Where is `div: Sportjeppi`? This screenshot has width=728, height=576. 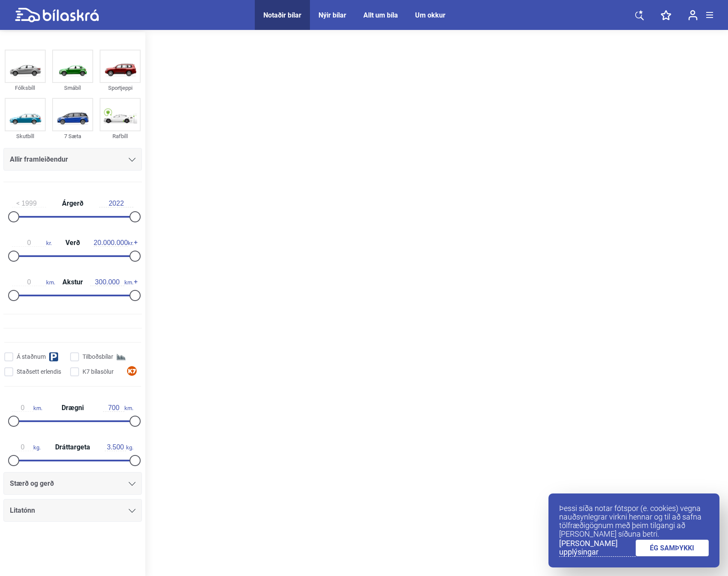
div: Sportjeppi is located at coordinates (120, 88).